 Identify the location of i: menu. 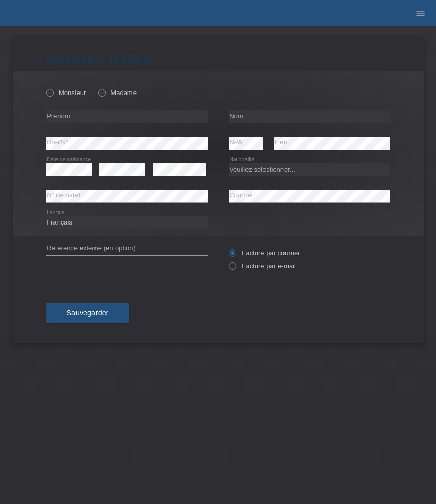
(421, 13).